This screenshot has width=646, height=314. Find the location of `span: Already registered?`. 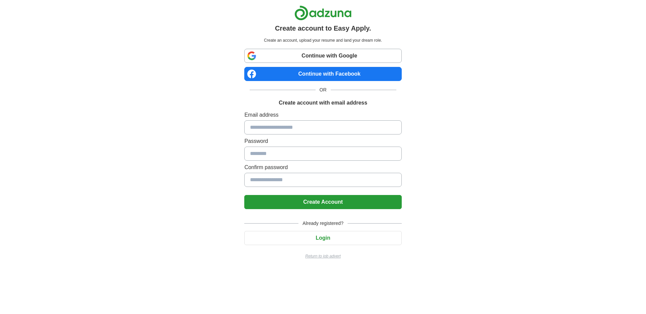

span: Already registered? is located at coordinates (322, 223).